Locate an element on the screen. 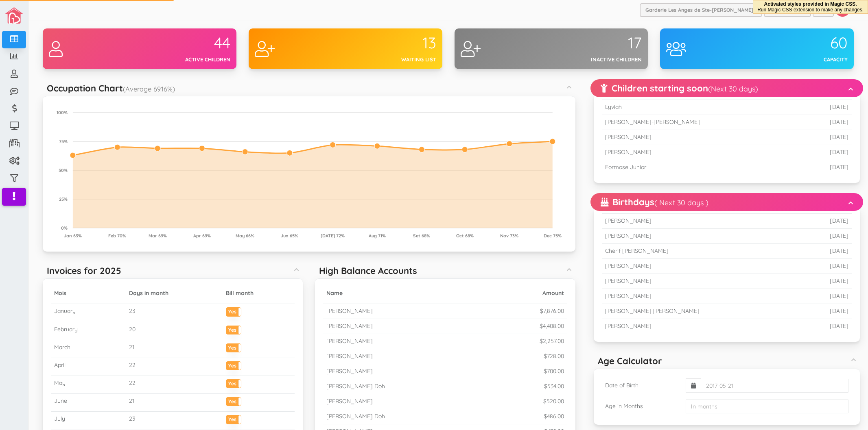 Image resolution: width=868 pixels, height=430 pixels. div: Capacity is located at coordinates (802, 59).